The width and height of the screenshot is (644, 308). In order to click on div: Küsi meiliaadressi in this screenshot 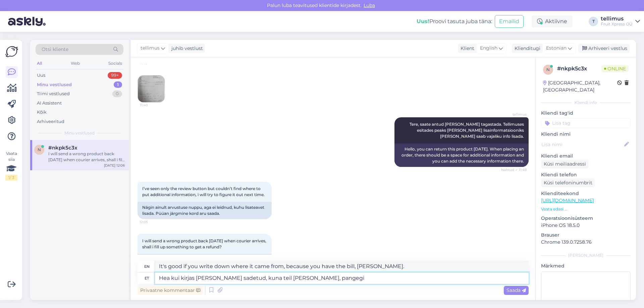, I will do `click(565, 164)`.